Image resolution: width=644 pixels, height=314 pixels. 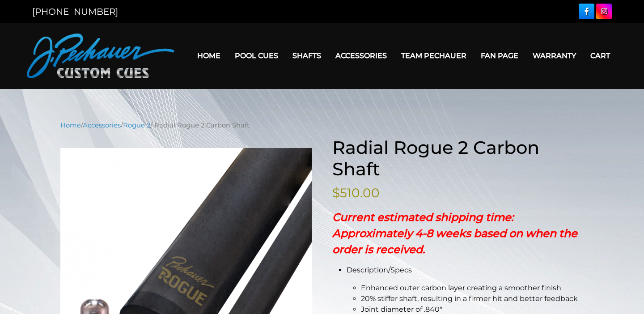 I want to click on nav: Breadcrumb, so click(x=322, y=125).